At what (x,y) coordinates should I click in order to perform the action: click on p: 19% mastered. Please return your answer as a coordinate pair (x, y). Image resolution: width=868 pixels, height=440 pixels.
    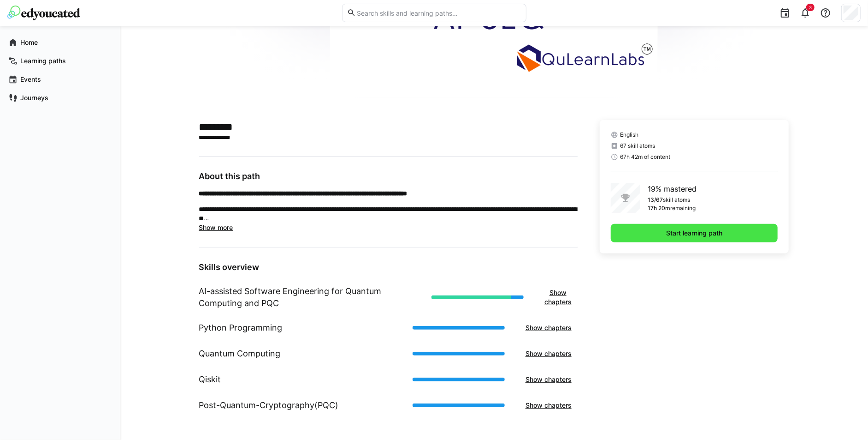
    Looking at the image, I should click on (672, 189).